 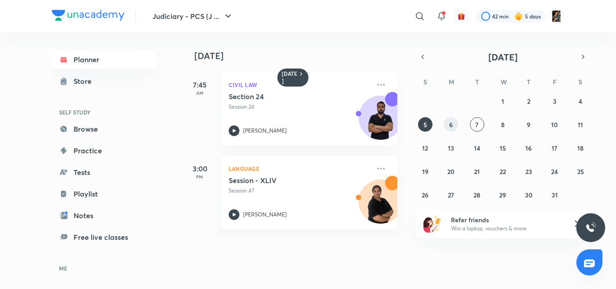 What do you see at coordinates (528, 124) in the screenshot?
I see `button: October 9, 2025` at bounding box center [528, 124].